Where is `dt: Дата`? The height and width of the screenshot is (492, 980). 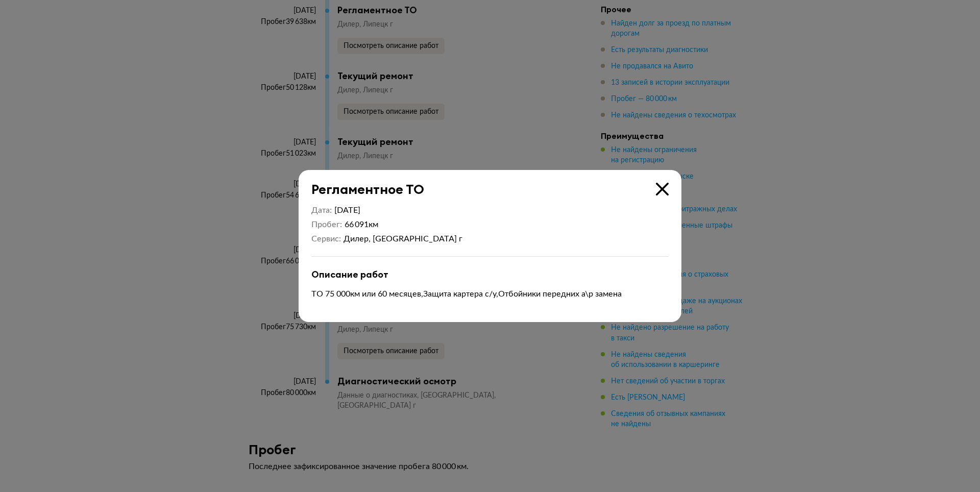
dt: Дата is located at coordinates (321, 210).